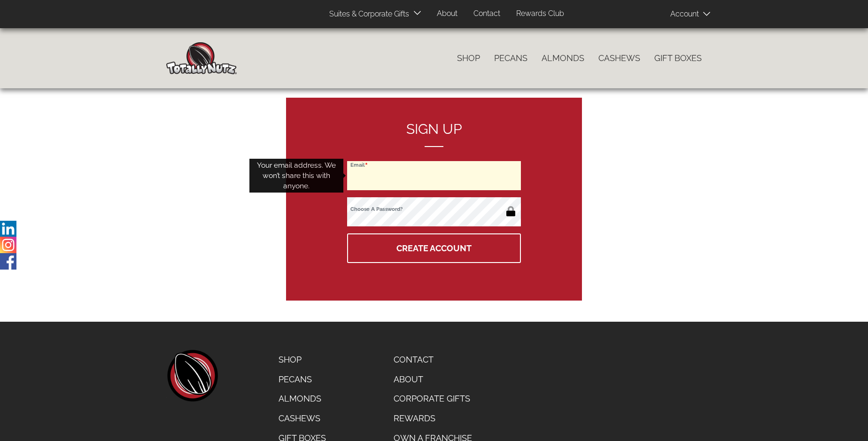  I want to click on a: Gift Boxes, so click(678, 58).